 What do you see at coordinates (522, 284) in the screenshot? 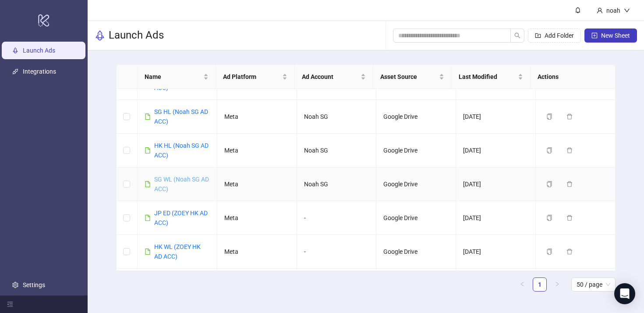
I see `li: Previous Page` at bounding box center [522, 284].